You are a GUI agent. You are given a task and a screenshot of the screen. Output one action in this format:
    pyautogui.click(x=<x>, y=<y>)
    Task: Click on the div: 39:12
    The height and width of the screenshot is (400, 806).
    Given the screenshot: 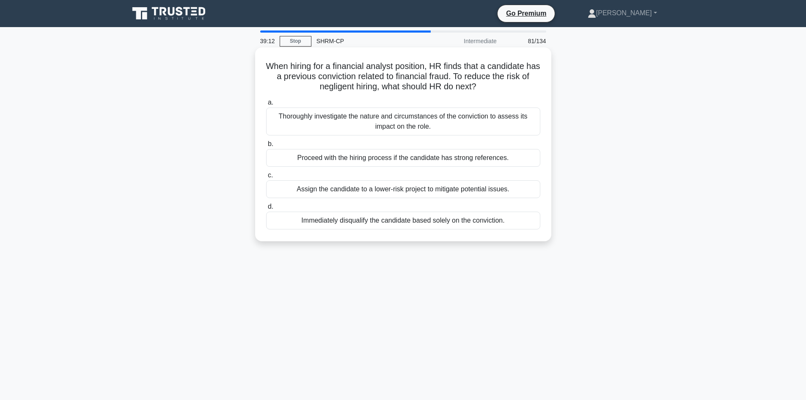 What is the action you would take?
    pyautogui.click(x=267, y=41)
    